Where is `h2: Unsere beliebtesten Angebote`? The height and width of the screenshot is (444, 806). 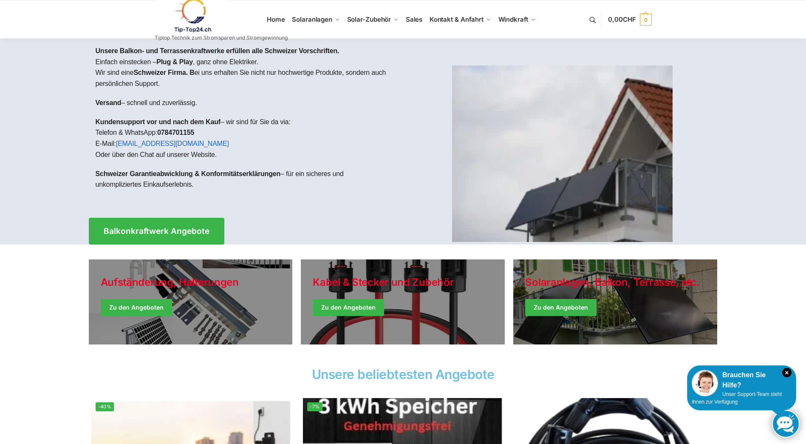
h2: Unsere beliebtesten Angebote is located at coordinates (403, 374).